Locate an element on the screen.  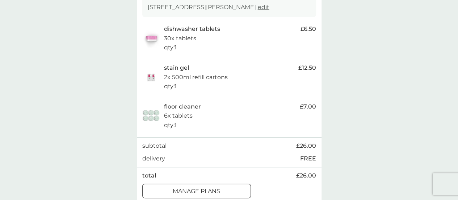
button: manage plans is located at coordinates (197, 190).